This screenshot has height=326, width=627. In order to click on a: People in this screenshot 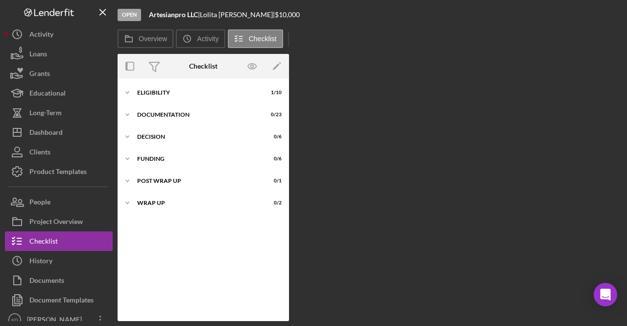, I will do `click(59, 202)`.